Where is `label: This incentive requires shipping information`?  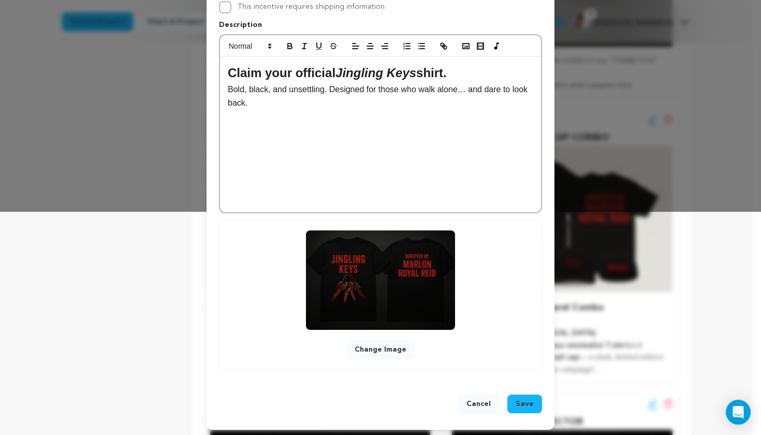 label: This incentive requires shipping information is located at coordinates (311, 7).